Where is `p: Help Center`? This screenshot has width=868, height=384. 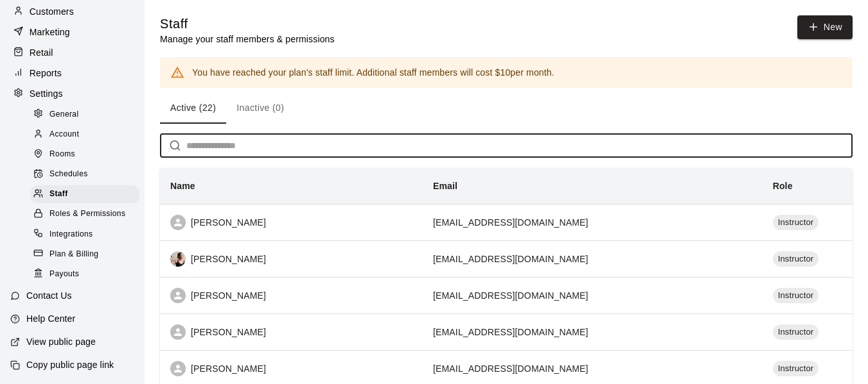
p: Help Center is located at coordinates (51, 319).